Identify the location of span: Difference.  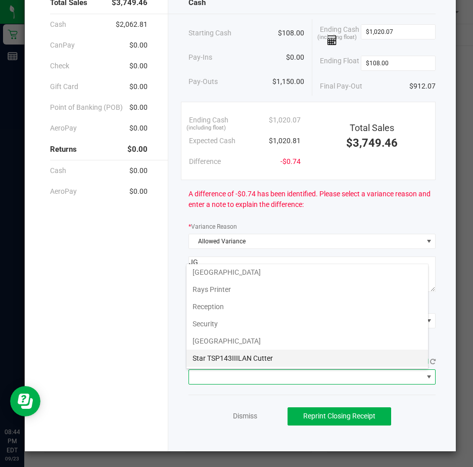
(205, 161).